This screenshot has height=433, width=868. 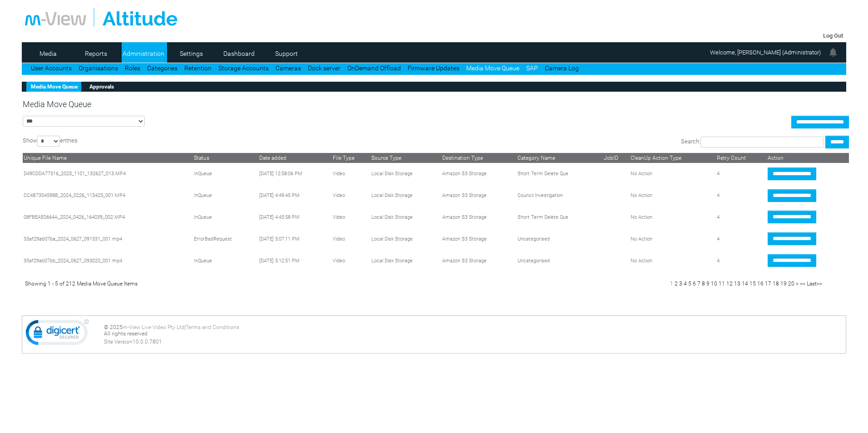 I want to click on a: 9, so click(x=708, y=284).